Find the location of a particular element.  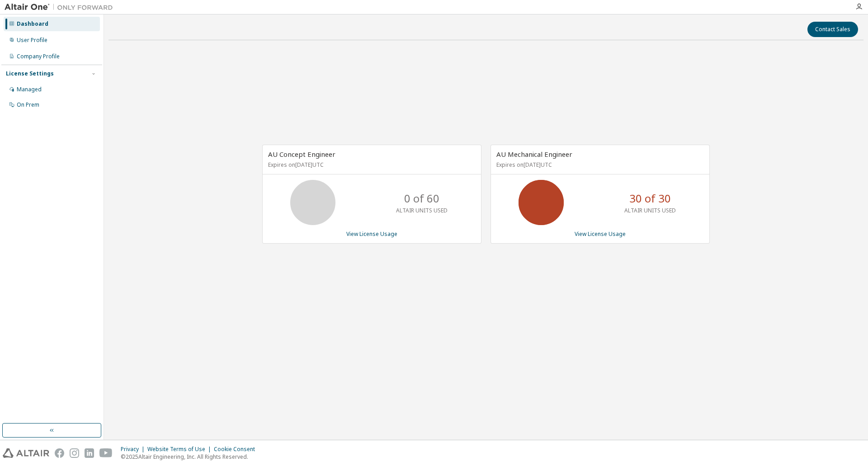

div: Cookie Consent is located at coordinates (237, 449).